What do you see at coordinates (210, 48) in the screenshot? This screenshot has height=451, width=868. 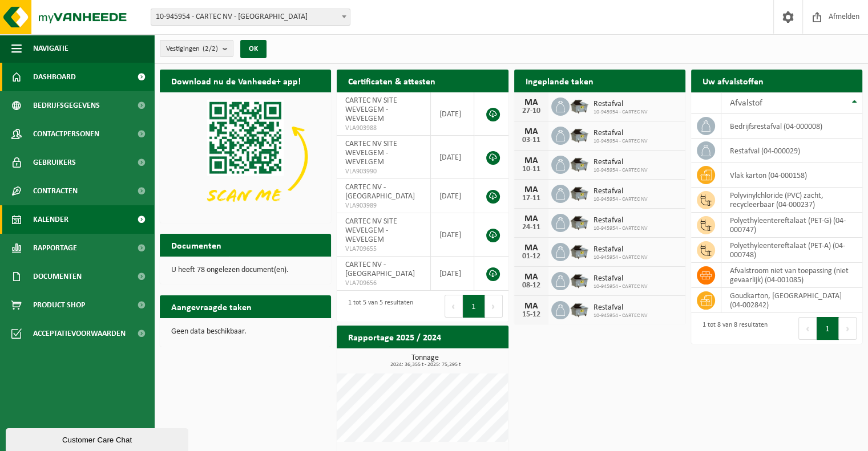 I see `count: (2/2)` at bounding box center [210, 48].